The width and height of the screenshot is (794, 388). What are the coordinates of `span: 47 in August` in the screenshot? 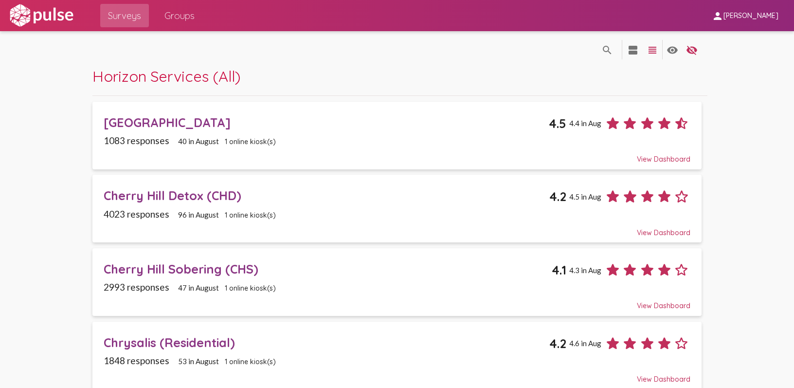 It's located at (198, 287).